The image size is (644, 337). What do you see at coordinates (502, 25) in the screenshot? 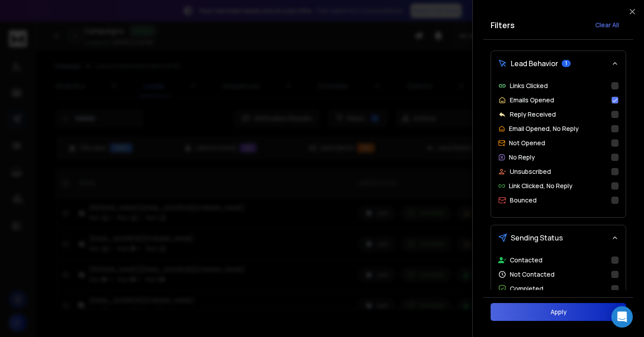
I see `h2: Filters` at bounding box center [502, 25].